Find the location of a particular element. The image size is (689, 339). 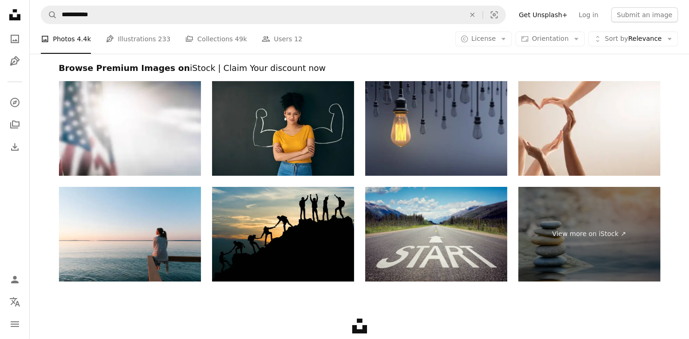

span: iStock | Claim Your discount now is located at coordinates (257, 68).